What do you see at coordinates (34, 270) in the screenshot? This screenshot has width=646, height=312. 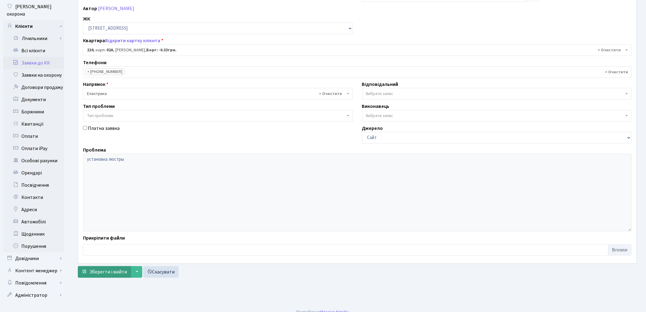 I see `a: Контент менеджер` at bounding box center [34, 270].